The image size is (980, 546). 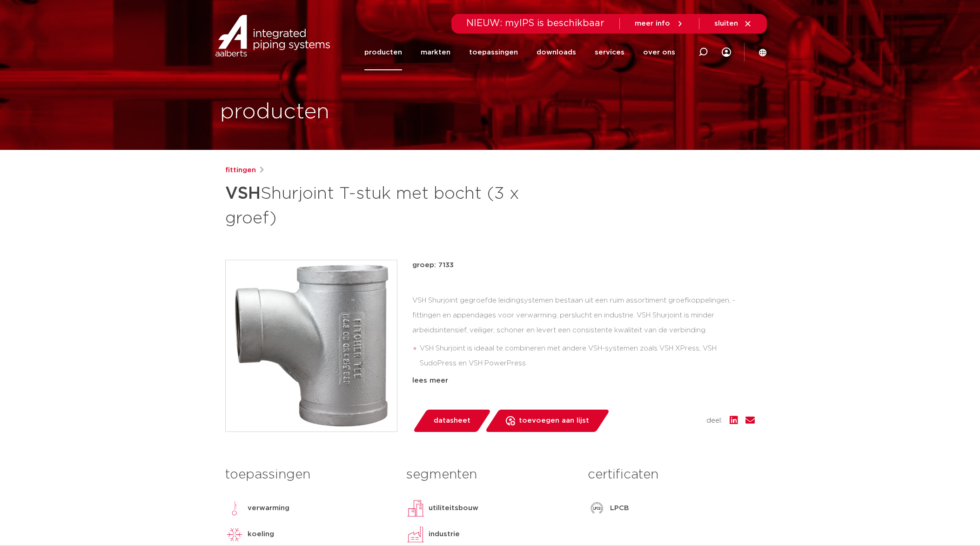 I want to click on p: LPCB, so click(x=620, y=509).